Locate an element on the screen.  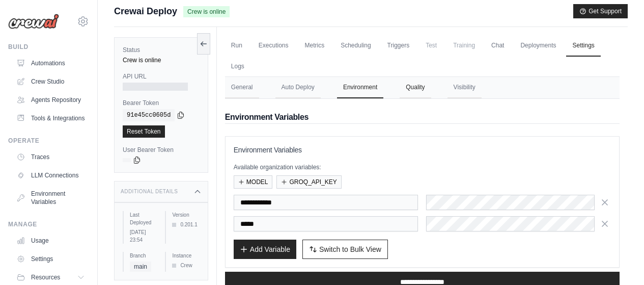
a: Automations is located at coordinates (51, 63).